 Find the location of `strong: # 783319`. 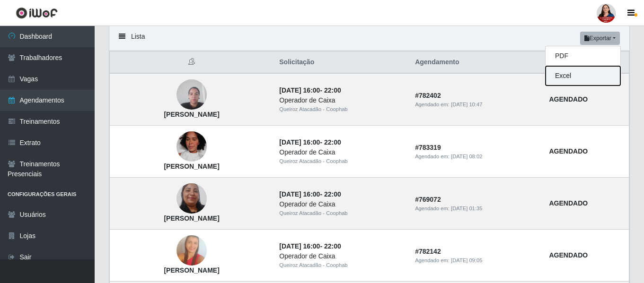

strong: # 783319 is located at coordinates (428, 147).